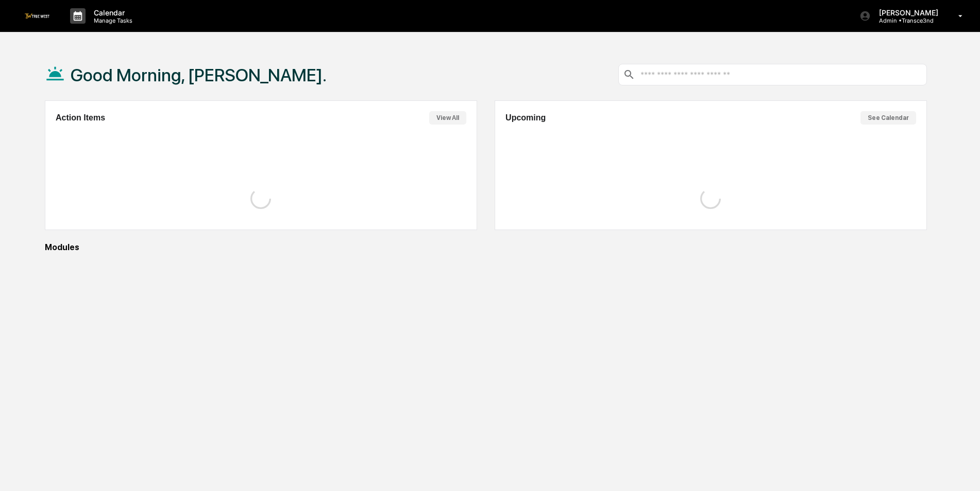 The height and width of the screenshot is (491, 980). Describe the element at coordinates (888, 118) in the screenshot. I see `button: See Calendar` at that location.